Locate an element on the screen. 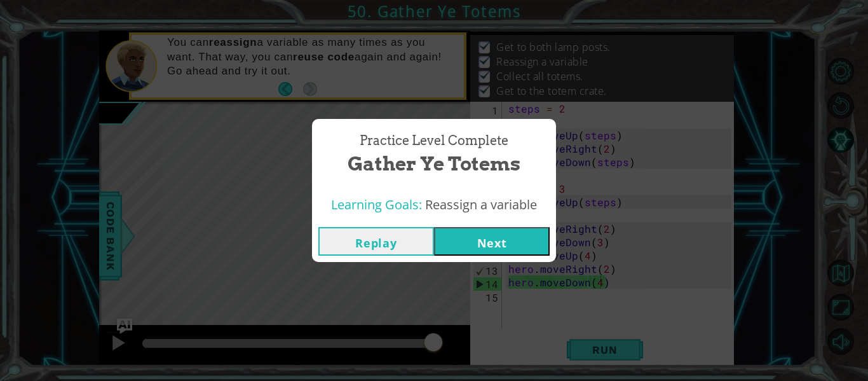  span: Reassign a variable is located at coordinates (481, 204).